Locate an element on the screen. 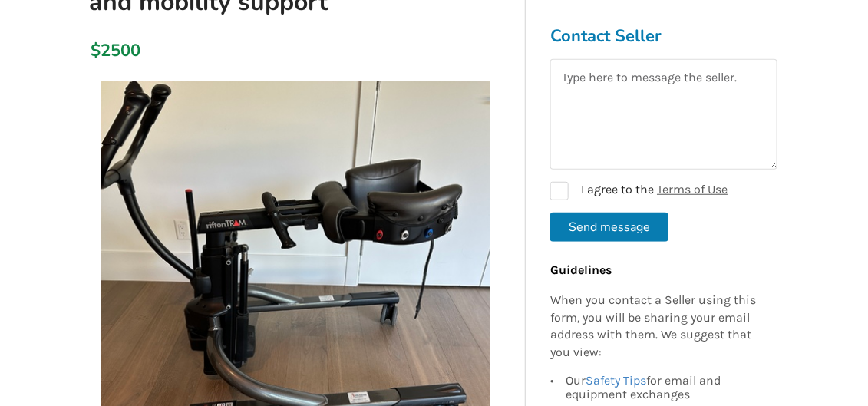  b: Guidelines is located at coordinates (580, 269).